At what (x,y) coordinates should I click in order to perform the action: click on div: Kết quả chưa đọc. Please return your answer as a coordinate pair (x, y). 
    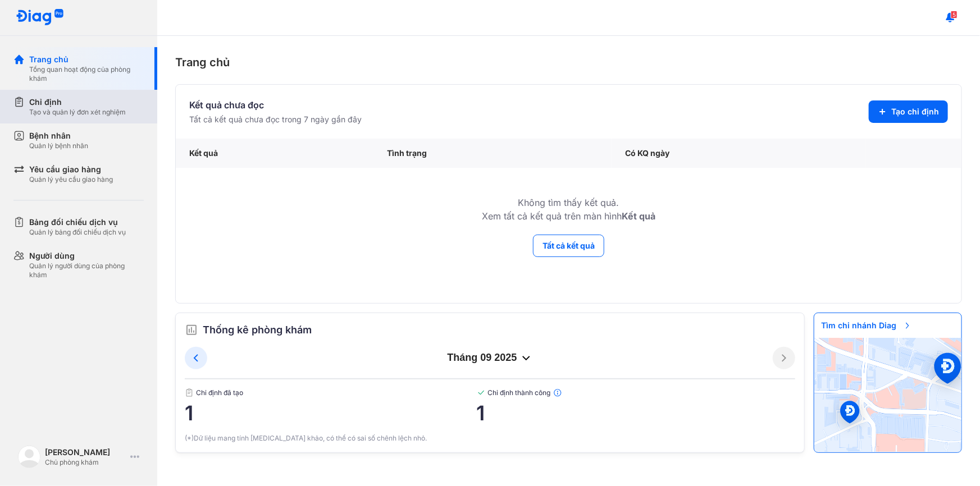
    Looking at the image, I should click on (275, 105).